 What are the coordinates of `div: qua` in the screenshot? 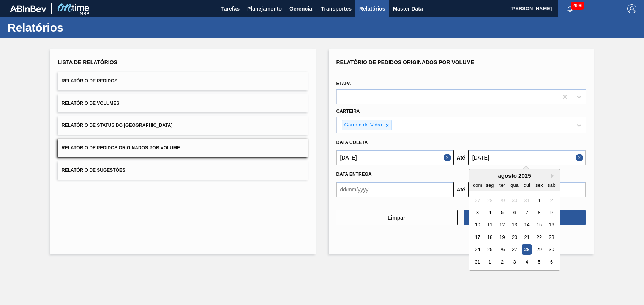 It's located at (514, 185).